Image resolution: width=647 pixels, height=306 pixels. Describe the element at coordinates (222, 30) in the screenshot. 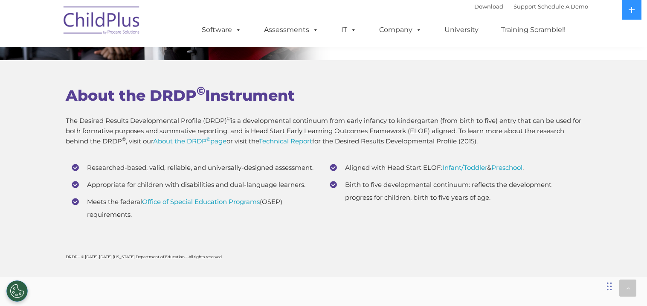

I see `a: Software` at that location.